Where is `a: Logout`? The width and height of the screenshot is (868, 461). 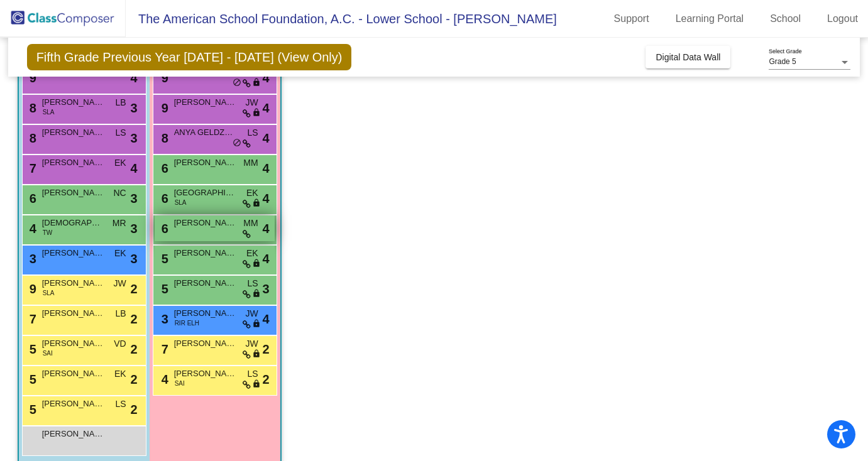 a: Logout is located at coordinates (842, 19).